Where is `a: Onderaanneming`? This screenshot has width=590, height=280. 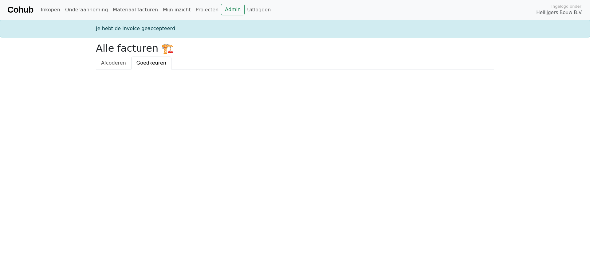
a: Onderaanneming is located at coordinates (86, 10).